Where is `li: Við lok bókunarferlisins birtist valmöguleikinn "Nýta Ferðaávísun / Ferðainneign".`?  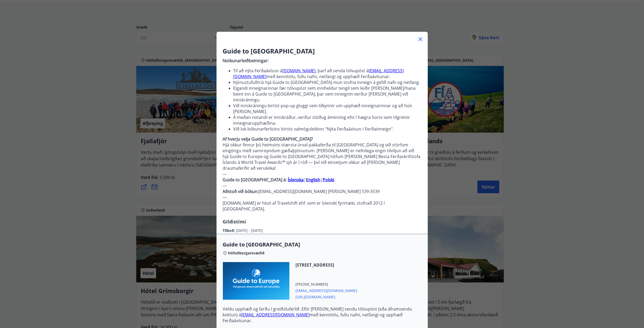 li: Við lok bókunarferlisins birtist valmöguleikinn "Nýta Ferðaávísun / Ferðainneign". is located at coordinates (328, 129).